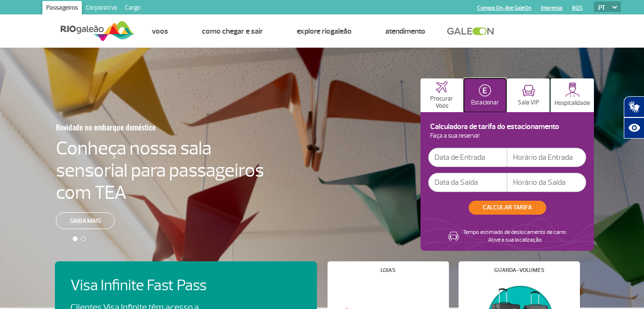  Describe the element at coordinates (62, 9) in the screenshot. I see `a: Passageiros` at that location.